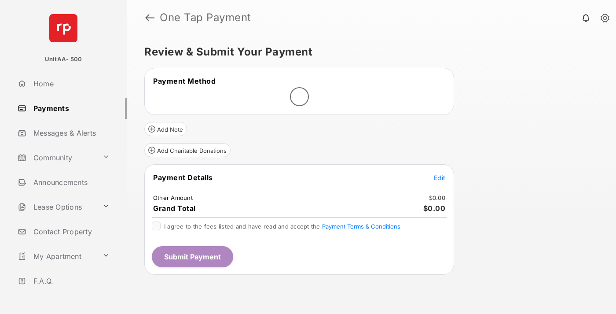 This screenshot has width=616, height=314. I want to click on a: Messages & Alerts, so click(70, 133).